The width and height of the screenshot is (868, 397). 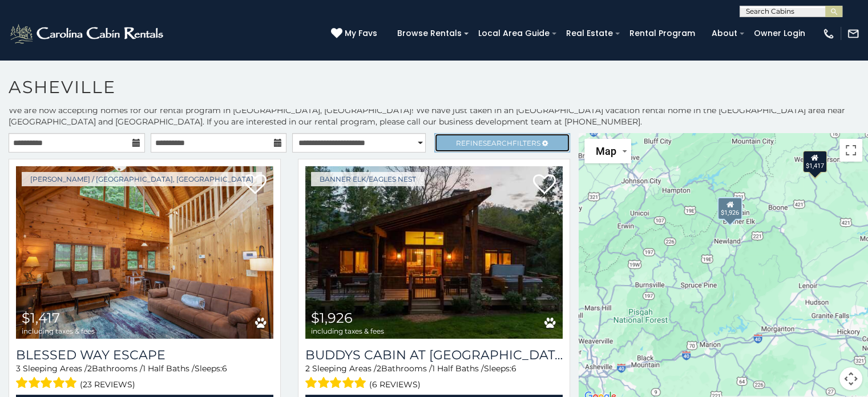 I want to click on a: Banner Elk/Eagles Nest, so click(x=367, y=179).